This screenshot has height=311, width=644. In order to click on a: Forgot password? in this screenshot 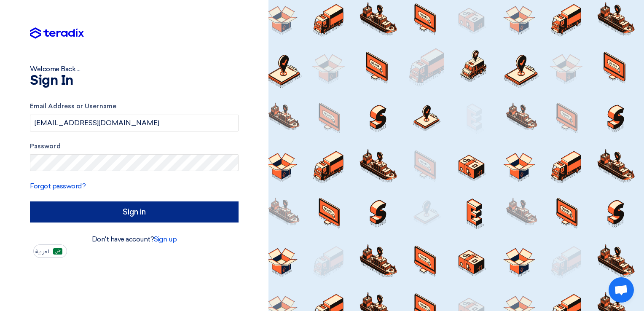, I will do `click(57, 186)`.